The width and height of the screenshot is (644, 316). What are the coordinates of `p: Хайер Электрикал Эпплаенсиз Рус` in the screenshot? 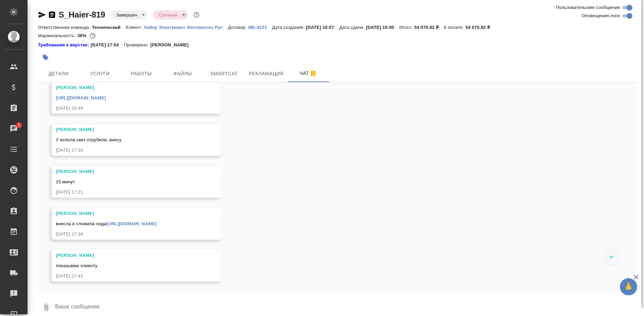 It's located at (186, 27).